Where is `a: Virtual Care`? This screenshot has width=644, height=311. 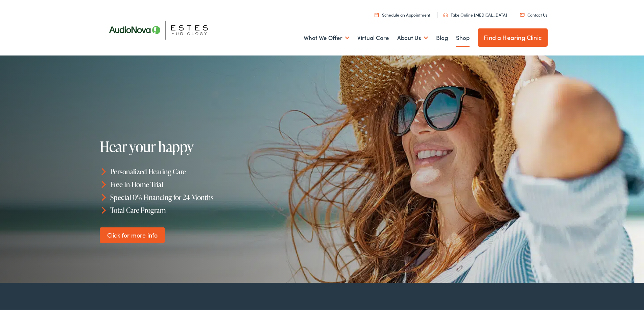 a: Virtual Care is located at coordinates (373, 37).